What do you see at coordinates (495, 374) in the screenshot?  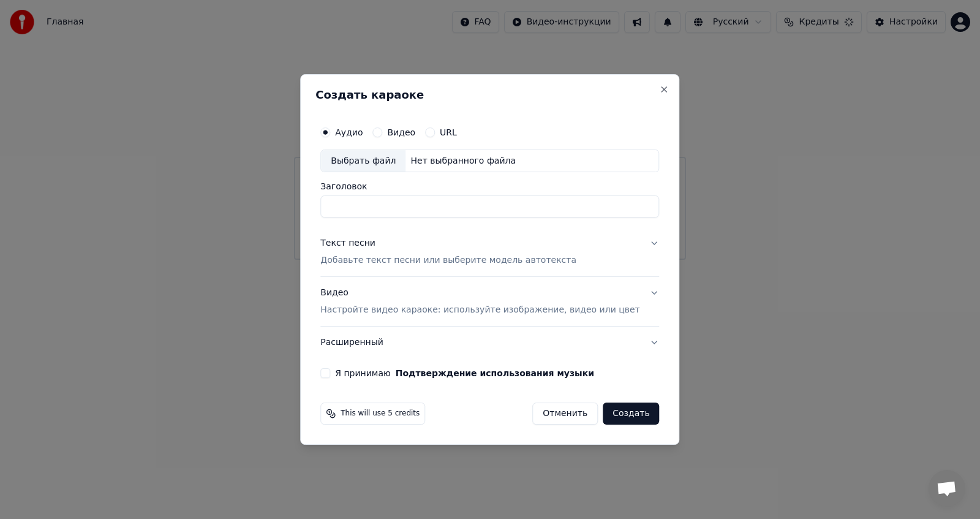 I see `button: Я принимаю` at bounding box center [495, 374].